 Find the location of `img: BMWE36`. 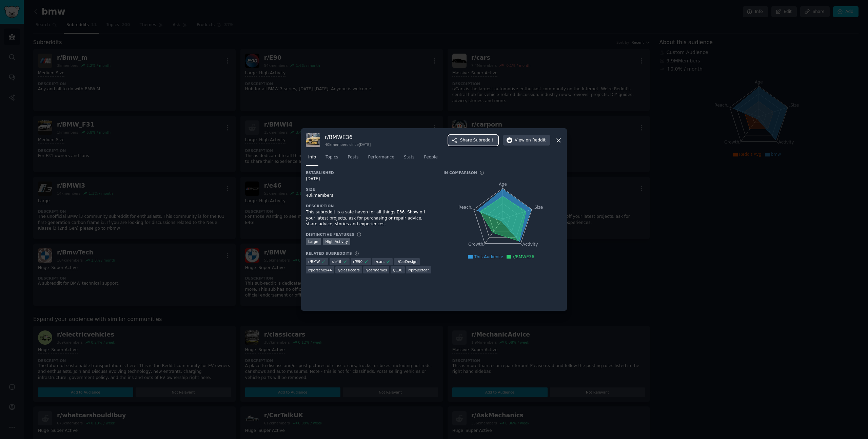

img: BMWE36 is located at coordinates (313, 140).